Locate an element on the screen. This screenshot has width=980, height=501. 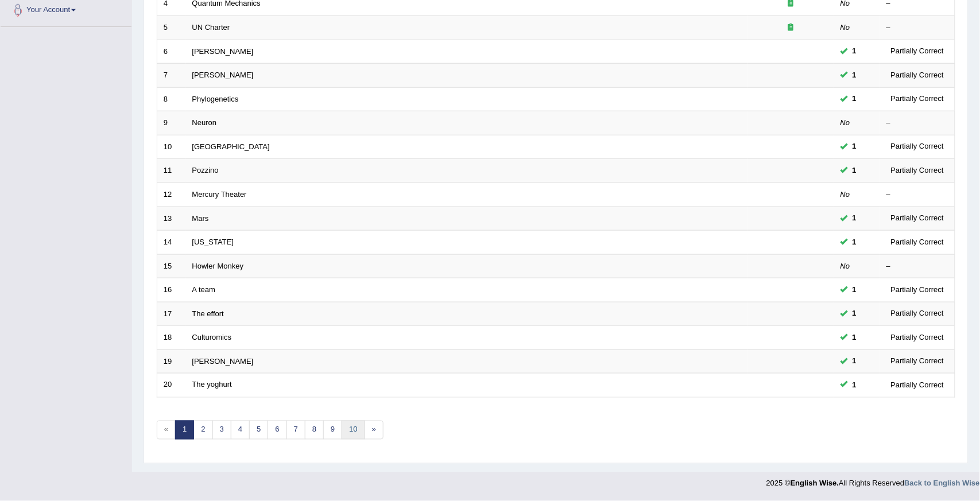
td: 12 is located at coordinates (172, 194).